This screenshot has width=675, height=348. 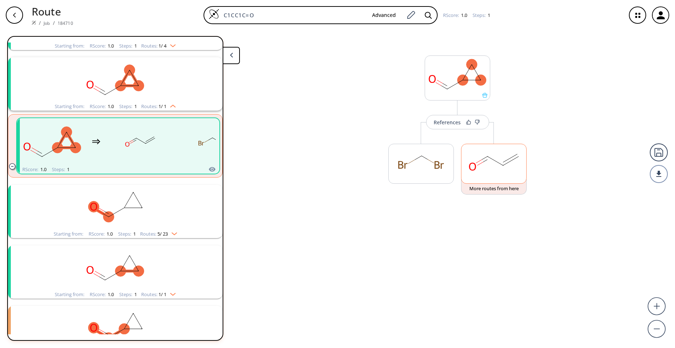 I want to click on a: Job, so click(x=46, y=23).